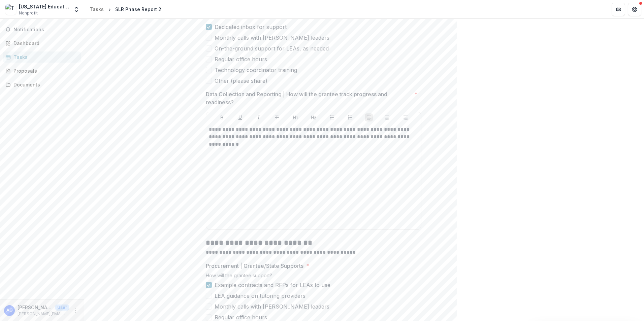 This screenshot has width=644, height=321. What do you see at coordinates (138, 9) in the screenshot?
I see `div: SLR Phase Report 2` at bounding box center [138, 9].